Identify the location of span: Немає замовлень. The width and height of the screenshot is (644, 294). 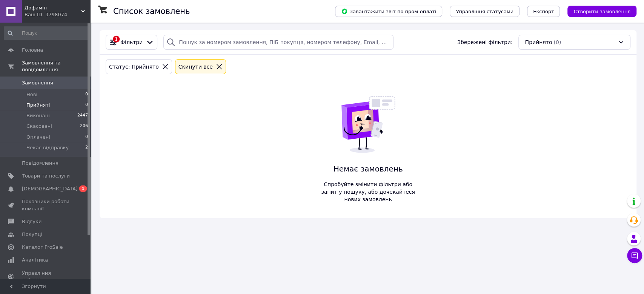
(368, 169).